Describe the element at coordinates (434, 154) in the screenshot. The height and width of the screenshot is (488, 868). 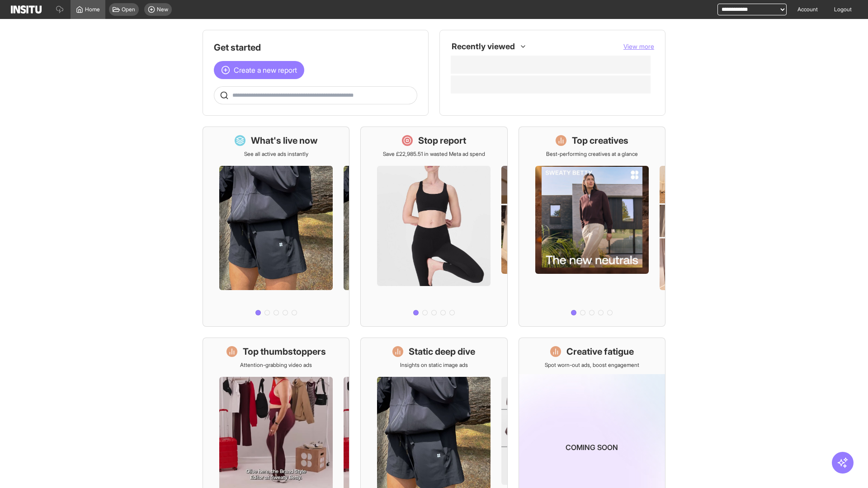
I see `p: Save £22,985.51 in wasted Meta ad spend` at that location.